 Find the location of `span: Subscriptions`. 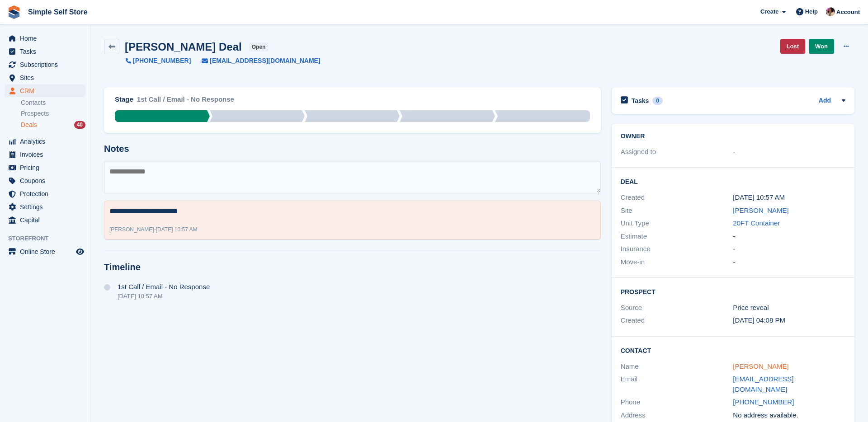

span: Subscriptions is located at coordinates (47, 65).